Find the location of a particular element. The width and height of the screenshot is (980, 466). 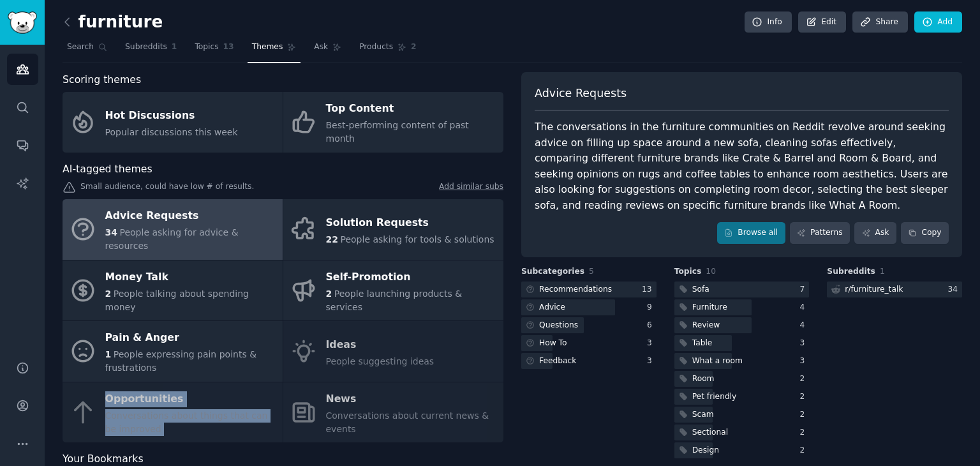

div: Money Talk is located at coordinates (191, 277).